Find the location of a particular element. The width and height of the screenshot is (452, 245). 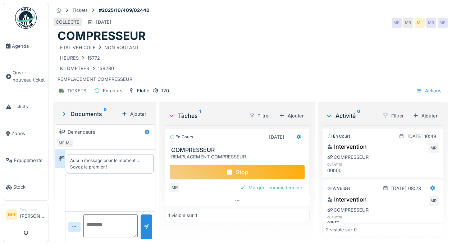

div: COLLECTE is located at coordinates (68, 22).